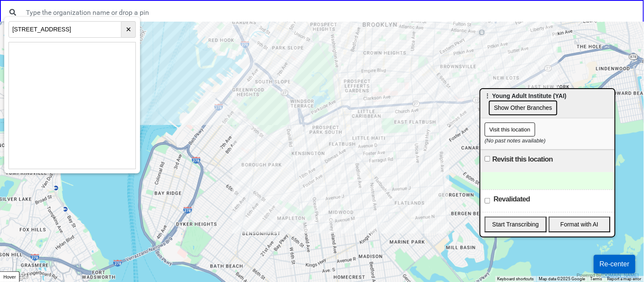  Describe the element at coordinates (512, 199) in the screenshot. I see `label: Revalidated` at that location.